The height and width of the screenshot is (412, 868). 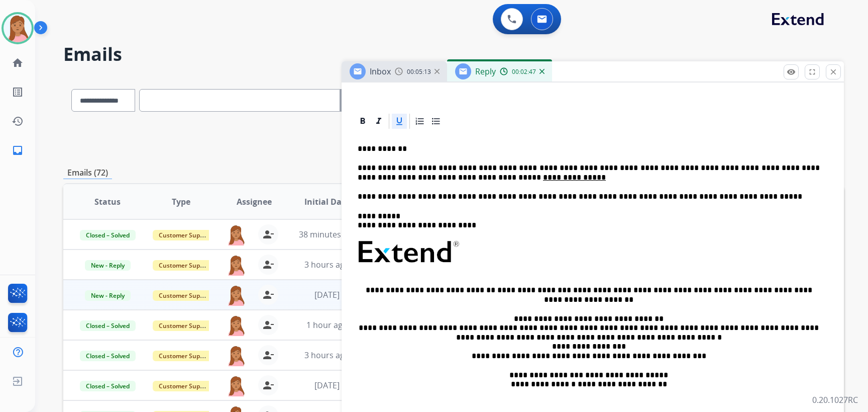 What do you see at coordinates (327, 202) in the screenshot?
I see `span: Initial Date` at bounding box center [327, 202].